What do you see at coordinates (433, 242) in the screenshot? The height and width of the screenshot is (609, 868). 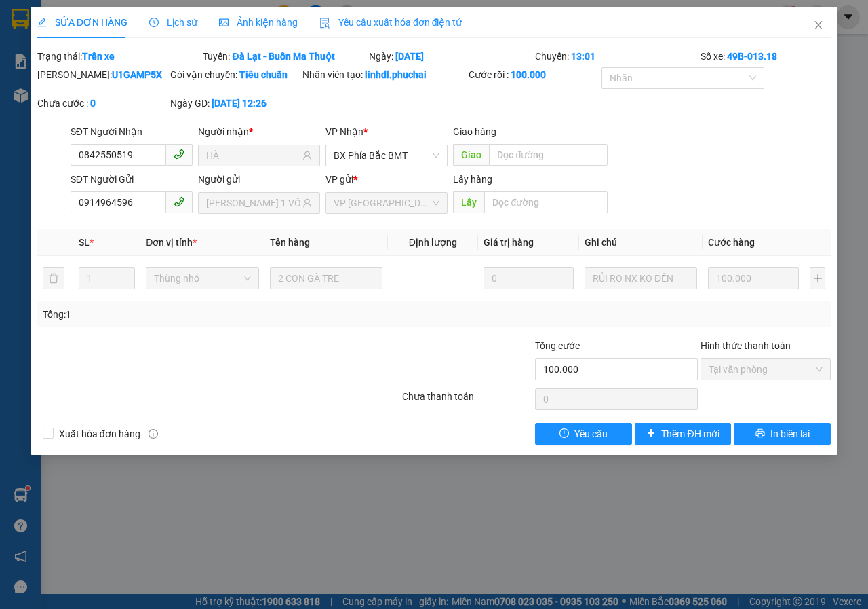 I see `span: Định lượng` at bounding box center [433, 242].